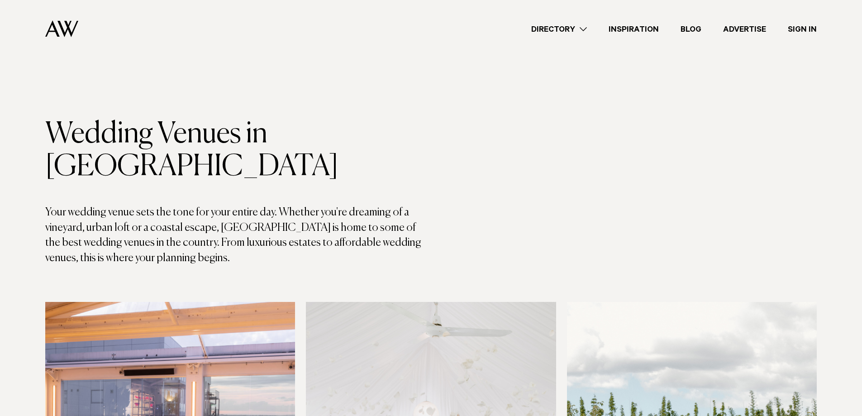  Describe the element at coordinates (691, 29) in the screenshot. I see `a: Blog` at that location.